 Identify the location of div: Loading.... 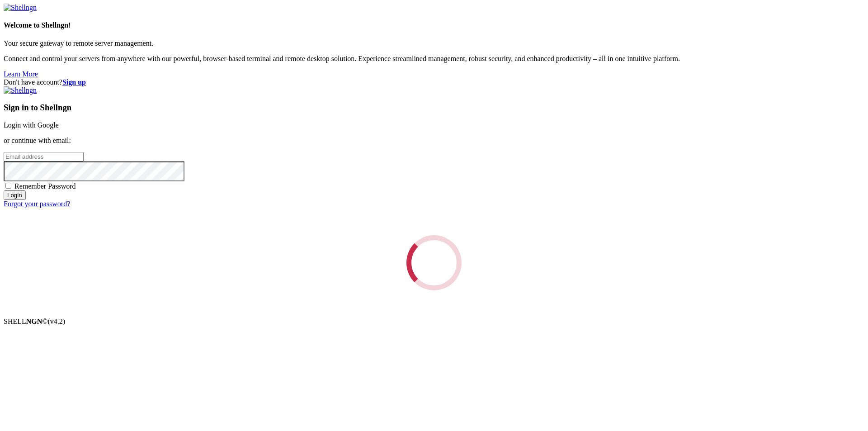
(434, 263).